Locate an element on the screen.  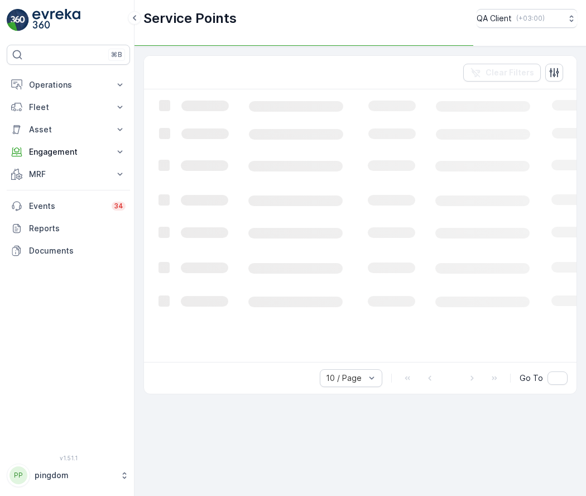
img: logo is located at coordinates (18, 20).